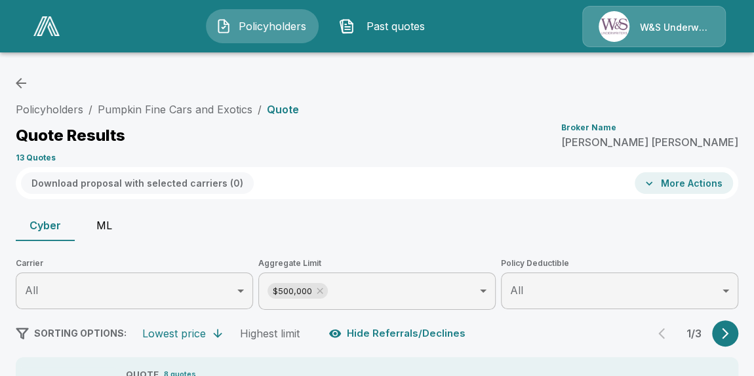 Image resolution: width=754 pixels, height=376 pixels. What do you see at coordinates (224, 26) in the screenshot?
I see `img: Policyholders Icon` at bounding box center [224, 26].